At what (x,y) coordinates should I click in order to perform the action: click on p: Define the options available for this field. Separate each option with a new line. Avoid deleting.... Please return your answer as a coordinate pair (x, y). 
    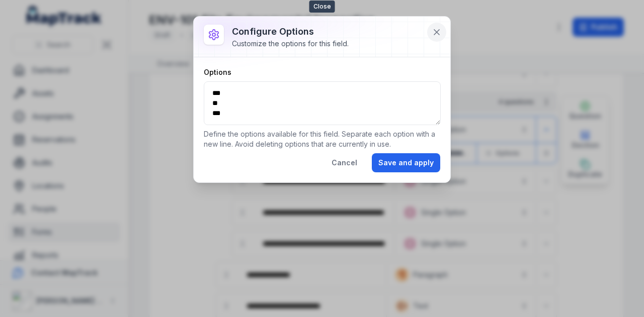
    Looking at the image, I should click on (322, 139).